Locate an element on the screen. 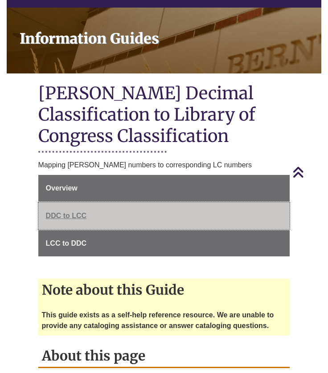  span: Overview is located at coordinates (61, 188).